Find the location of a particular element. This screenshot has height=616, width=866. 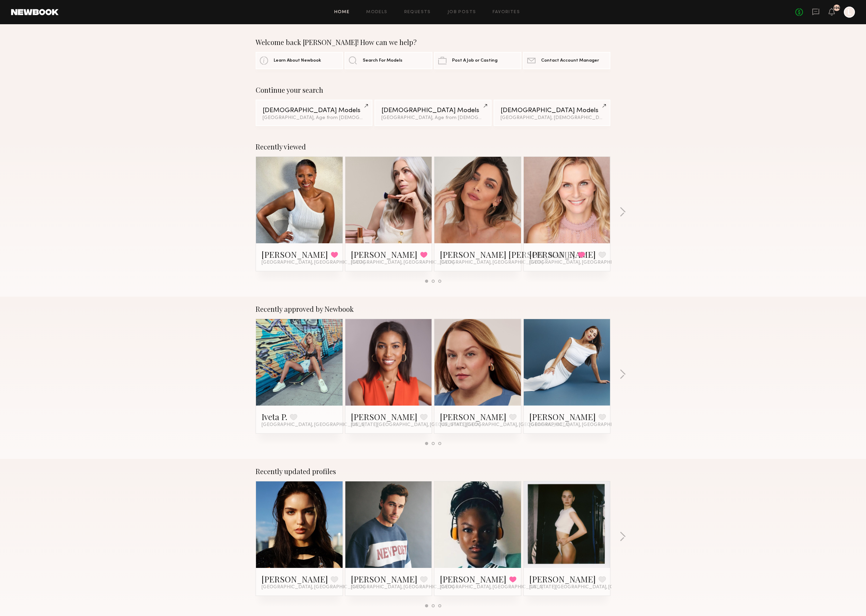

a: Learn About Newbook is located at coordinates (300, 60).